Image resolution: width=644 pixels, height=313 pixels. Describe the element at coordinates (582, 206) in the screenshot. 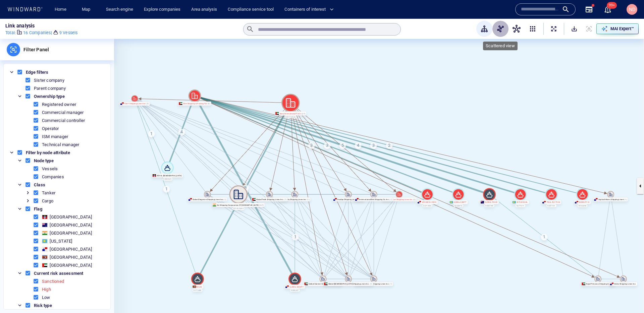

I see `div: 9156498` at that location.